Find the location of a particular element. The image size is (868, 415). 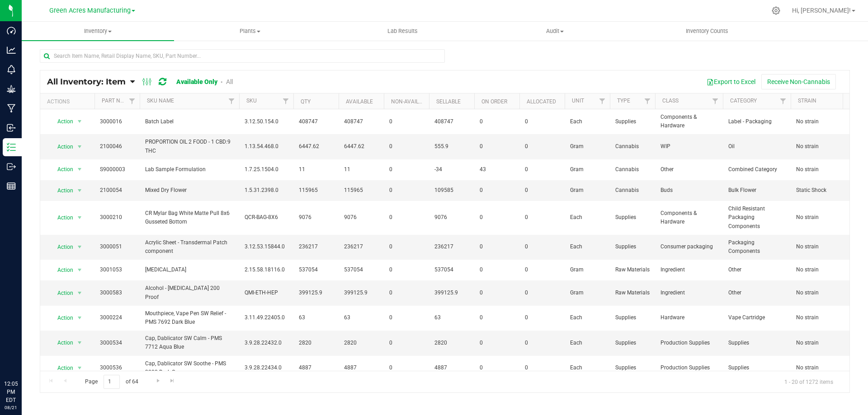

a: Non-Available is located at coordinates (411, 102).